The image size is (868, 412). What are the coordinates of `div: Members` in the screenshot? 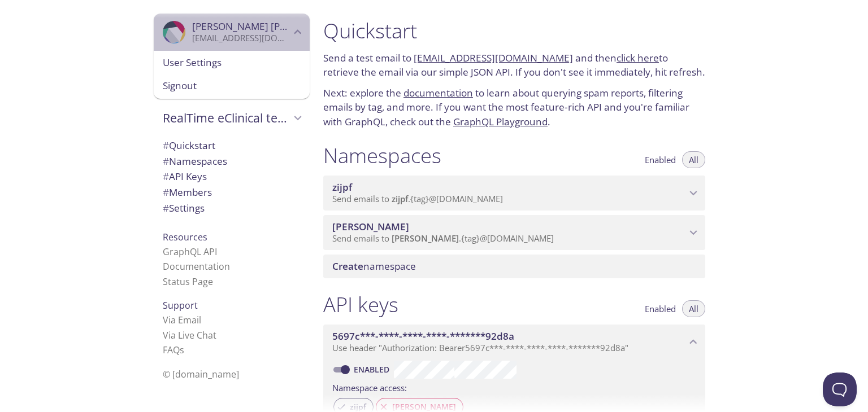 It's located at (232, 192).